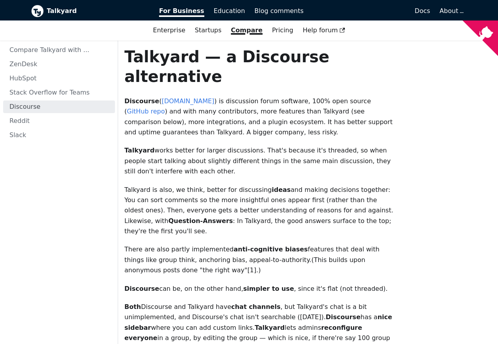 The height and width of the screenshot is (344, 498). Describe the element at coordinates (271, 249) in the screenshot. I see `strong: anti-cognitive biases` at that location.